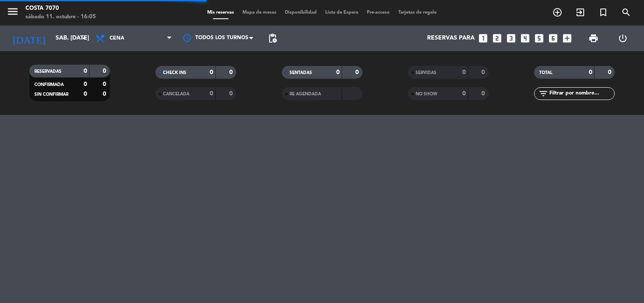  Describe the element at coordinates (497, 38) in the screenshot. I see `i: looks_two` at that location.